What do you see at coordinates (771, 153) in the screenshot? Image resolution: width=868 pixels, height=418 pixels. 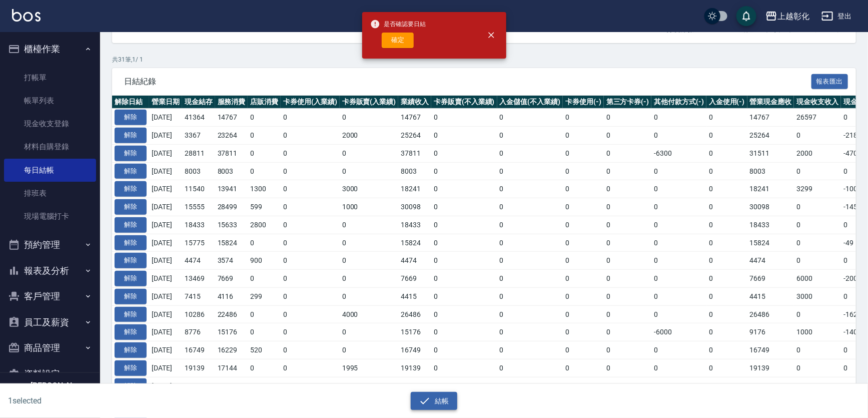 I see `td: 31511` at bounding box center [771, 153].